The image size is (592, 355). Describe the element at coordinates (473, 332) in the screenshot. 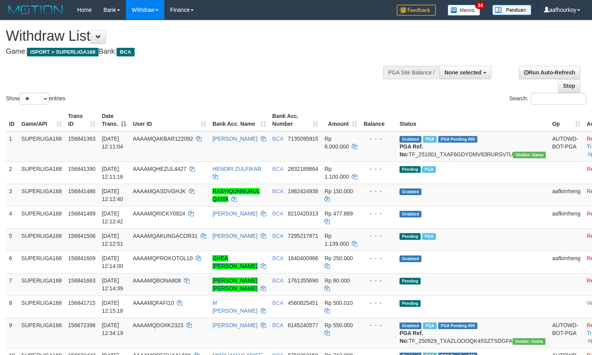

I see `td: TF_250929_TXAZLOOOQK45SZTSDGFA` at that location.